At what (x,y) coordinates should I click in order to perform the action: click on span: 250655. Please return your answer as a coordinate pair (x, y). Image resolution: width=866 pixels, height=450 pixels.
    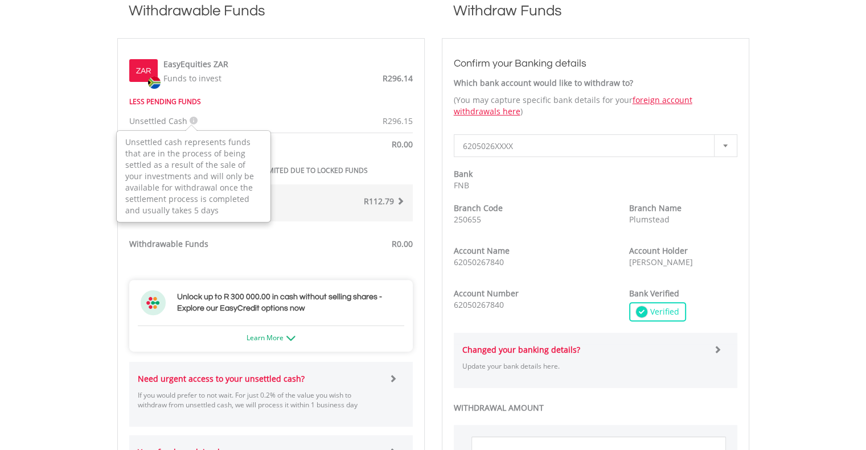
    Looking at the image, I should click on (467, 219).